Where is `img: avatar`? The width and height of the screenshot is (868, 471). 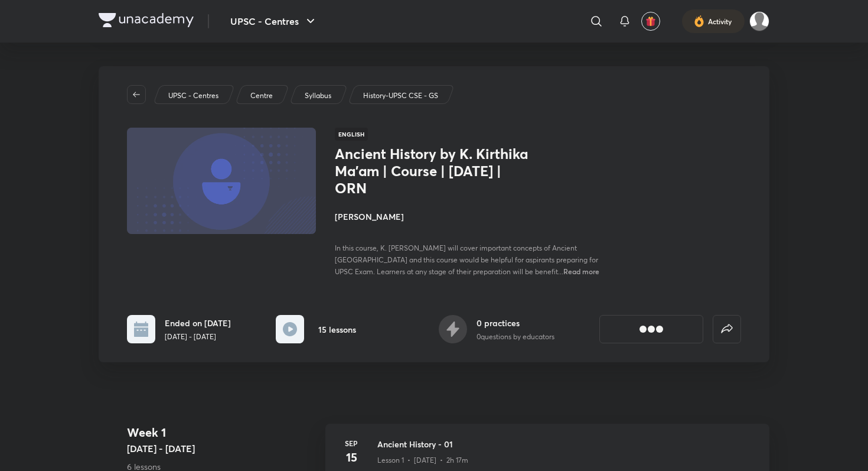 img: avatar is located at coordinates (651, 22).